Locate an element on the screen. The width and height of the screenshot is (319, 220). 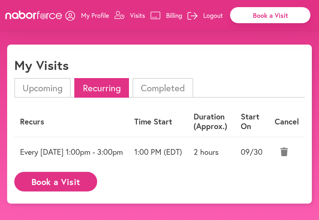
p: Visits is located at coordinates (137, 15).